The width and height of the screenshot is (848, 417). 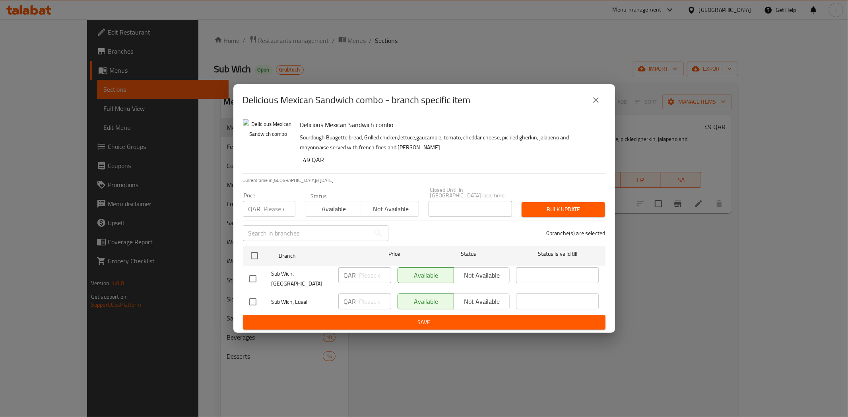 What do you see at coordinates (563, 209) in the screenshot?
I see `button: Bulk update` at bounding box center [563, 209].